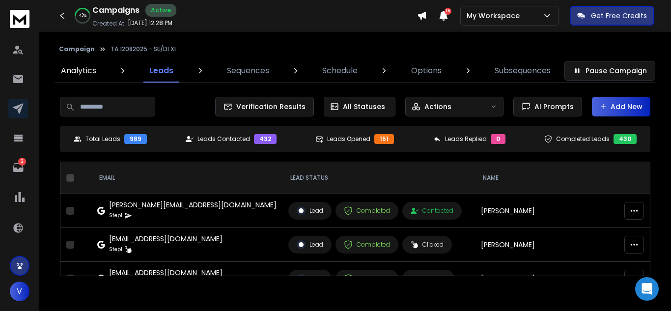 This screenshot has width=671, height=311. Describe the element at coordinates (109, 24) in the screenshot. I see `p: Created At:` at that location.